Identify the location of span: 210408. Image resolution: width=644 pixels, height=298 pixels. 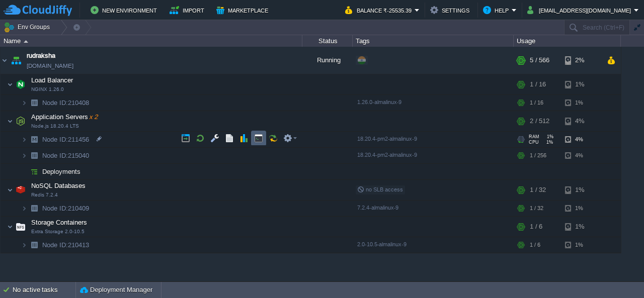
(66, 103).